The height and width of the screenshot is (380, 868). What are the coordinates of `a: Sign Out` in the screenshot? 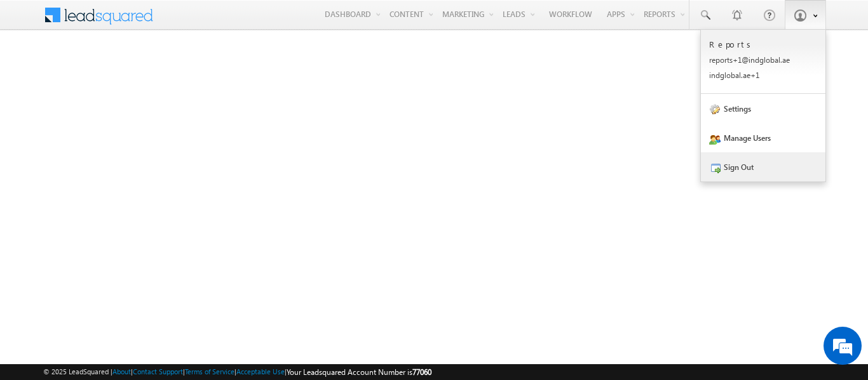 It's located at (763, 167).